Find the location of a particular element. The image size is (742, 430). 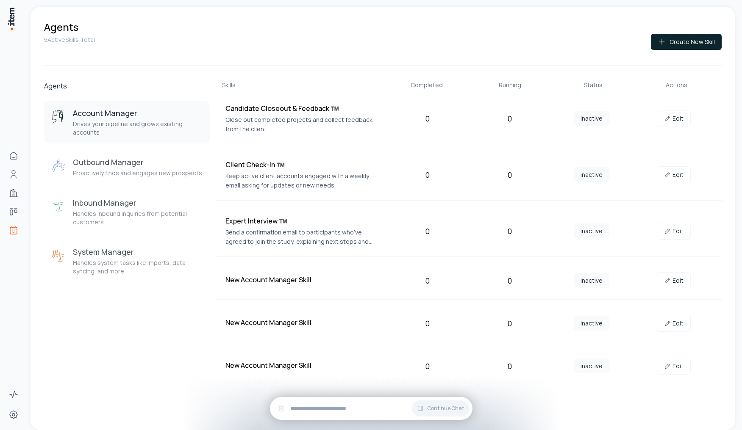

a: Agents is located at coordinates (14, 230).